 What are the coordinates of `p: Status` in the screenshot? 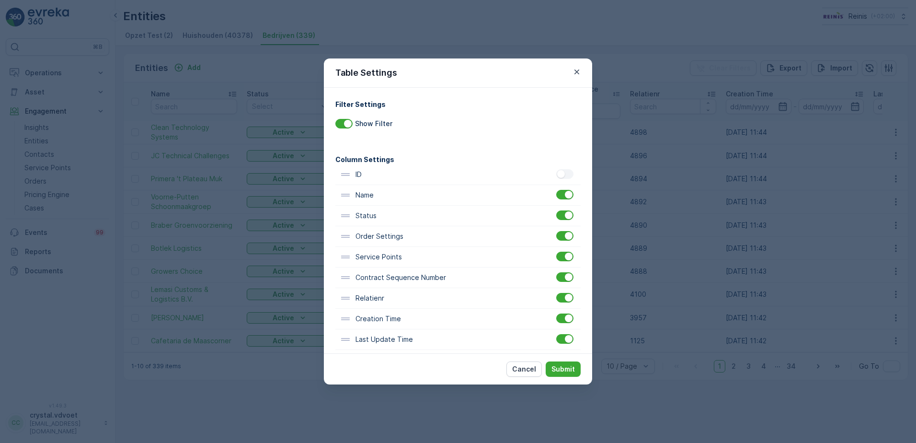 It's located at (366, 216).